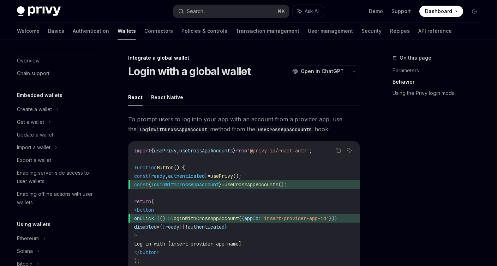  I want to click on a: Parameters, so click(439, 71).